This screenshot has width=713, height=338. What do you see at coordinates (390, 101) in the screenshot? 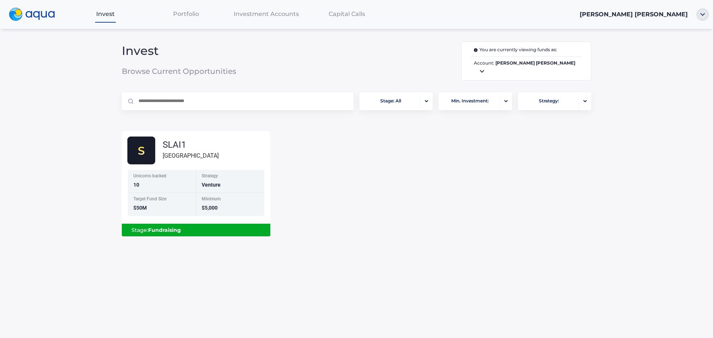
I see `span: Stage: All` at bounding box center [390, 101].